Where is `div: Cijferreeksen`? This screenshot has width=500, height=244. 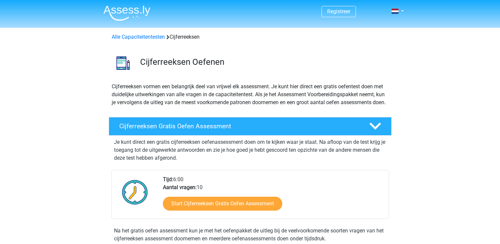 div: Cijferreeksen is located at coordinates (250, 37).